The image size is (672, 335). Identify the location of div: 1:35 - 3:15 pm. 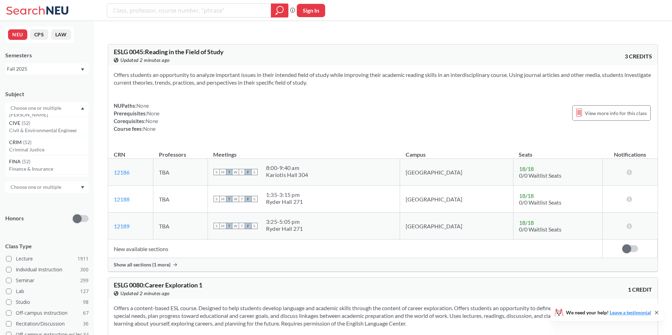
(284, 195).